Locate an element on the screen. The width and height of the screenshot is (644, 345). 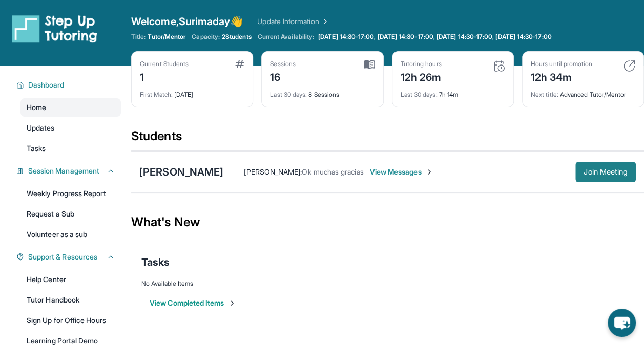
span: Support & Resources is located at coordinates (63, 257).